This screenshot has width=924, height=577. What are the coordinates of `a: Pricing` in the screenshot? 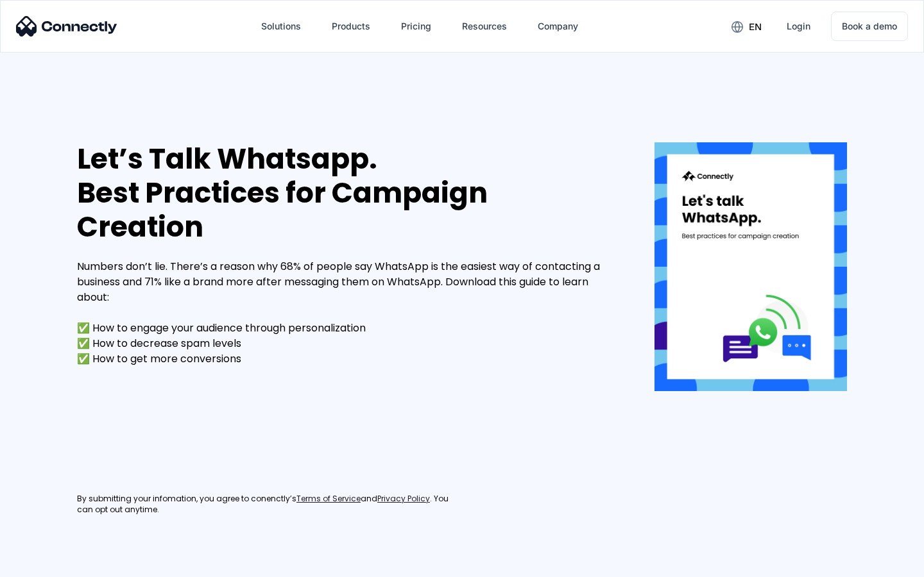 It's located at (416, 26).